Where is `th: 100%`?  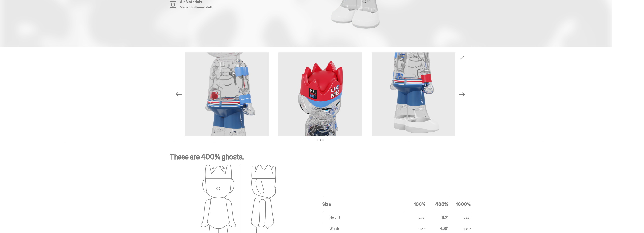
th: 100% is located at coordinates (415, 205).